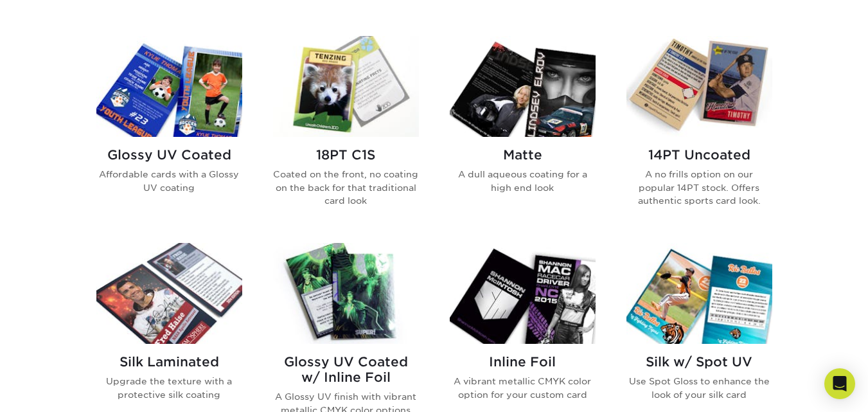 The image size is (868, 412). I want to click on h2: Silk w/ Spot UV, so click(699, 361).